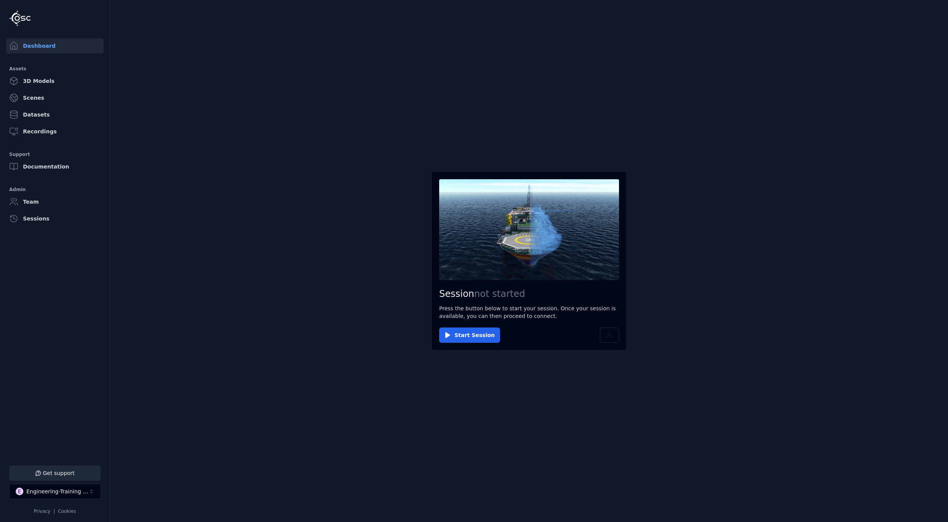  Describe the element at coordinates (55, 202) in the screenshot. I see `a: Team` at that location.